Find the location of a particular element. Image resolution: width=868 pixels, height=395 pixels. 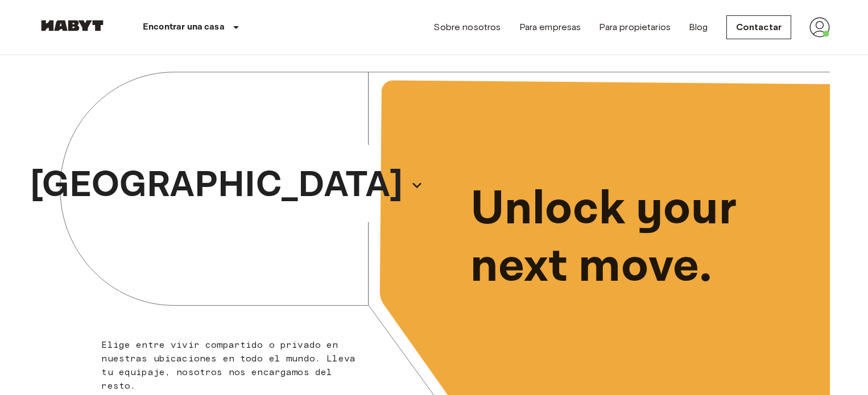

a: Para empresas is located at coordinates (550, 27).